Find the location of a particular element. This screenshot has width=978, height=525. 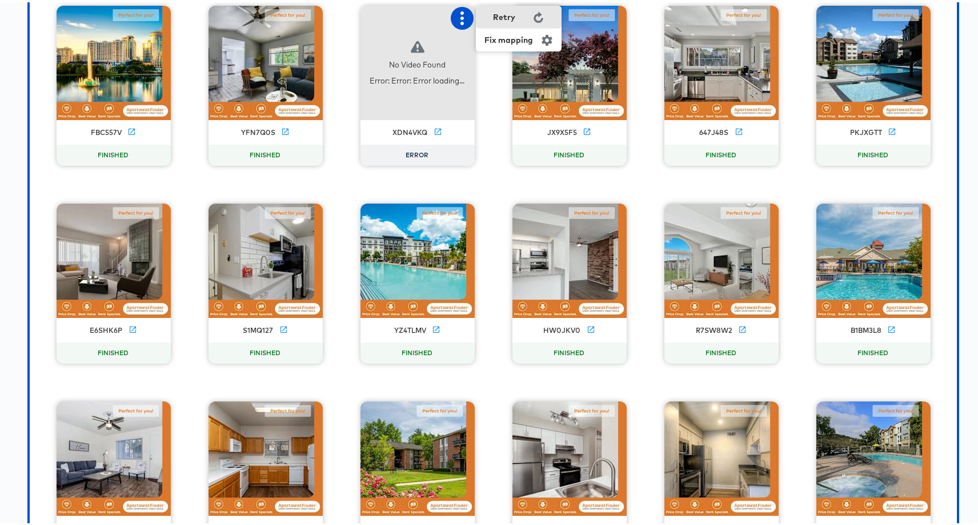

span: ERROR is located at coordinates (418, 153).